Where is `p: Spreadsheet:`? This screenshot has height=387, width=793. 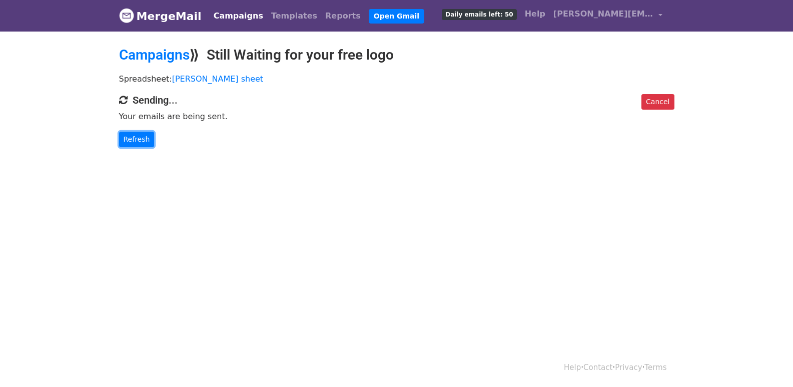 p: Spreadsheet: is located at coordinates (397, 79).